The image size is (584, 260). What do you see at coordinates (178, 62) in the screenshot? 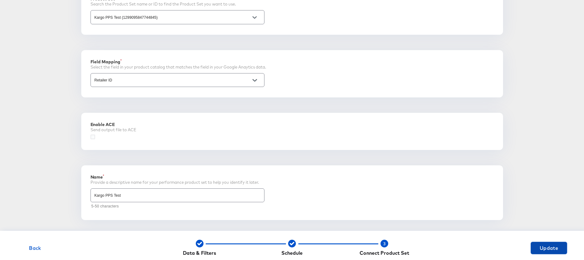
I see `div: Field Mapping` at bounding box center [178, 62].